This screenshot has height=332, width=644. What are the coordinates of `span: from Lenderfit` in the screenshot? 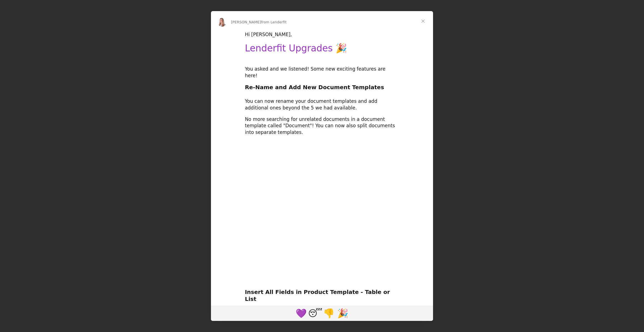 It's located at (274, 22).